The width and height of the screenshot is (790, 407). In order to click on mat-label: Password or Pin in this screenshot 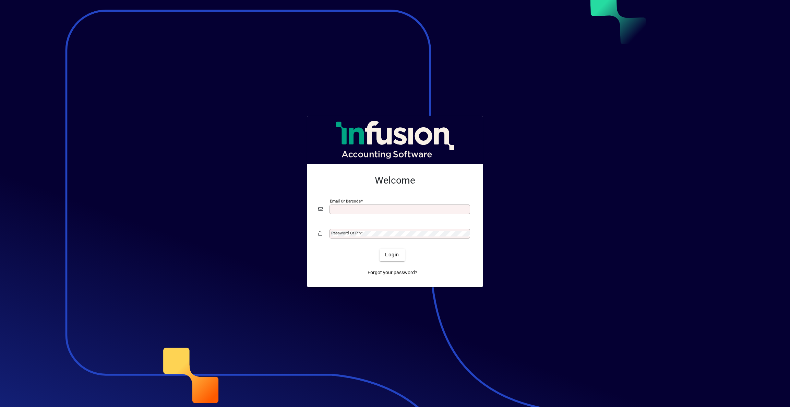, I will do `click(346, 233)`.